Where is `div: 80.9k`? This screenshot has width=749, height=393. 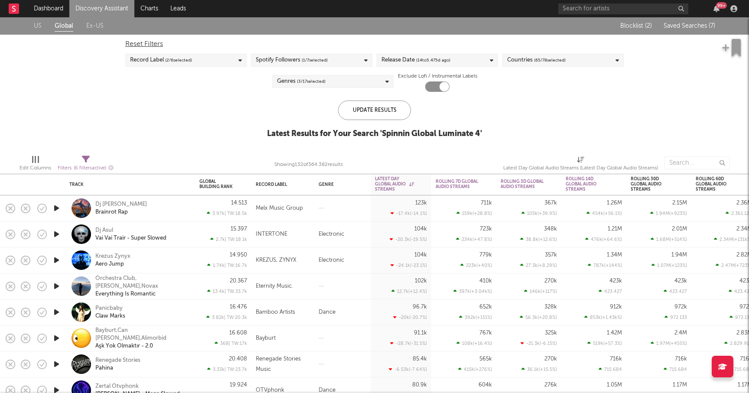
div: 80.9k is located at coordinates (420, 385).